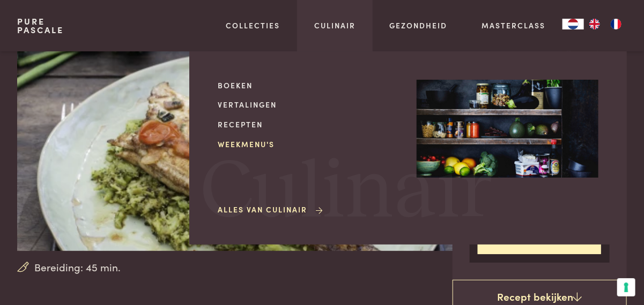  What do you see at coordinates (308, 144) in the screenshot?
I see `a: Weekmenu's` at bounding box center [308, 144].